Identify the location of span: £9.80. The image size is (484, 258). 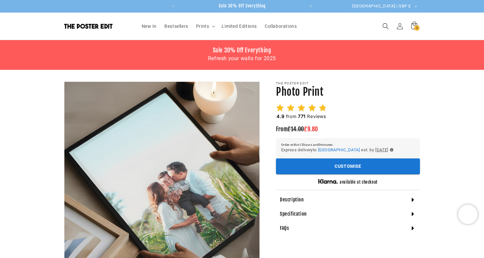
(311, 129).